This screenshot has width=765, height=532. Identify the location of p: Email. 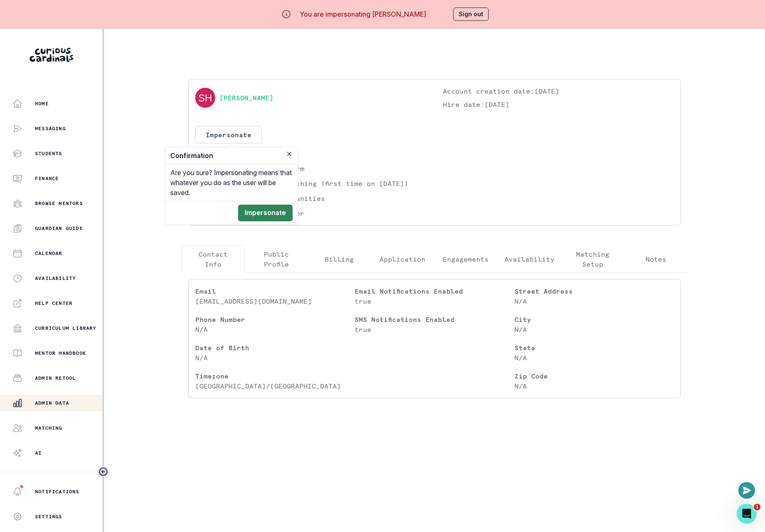
(275, 291).